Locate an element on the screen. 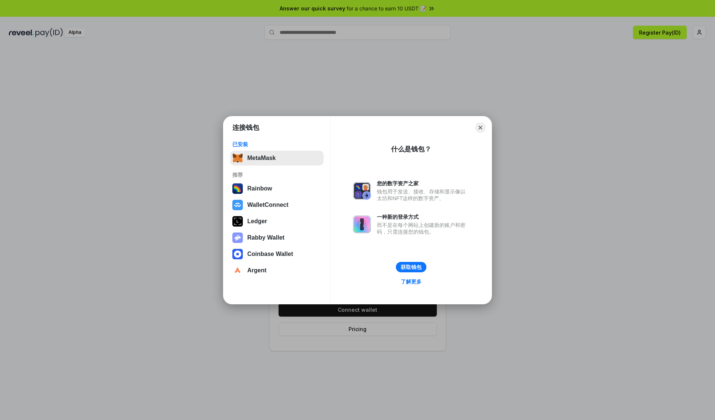 The height and width of the screenshot is (420, 715). div: 钱包用于发送、接收、存储和显示像以太坊和NFT这样的数字资产。 is located at coordinates (423, 195).